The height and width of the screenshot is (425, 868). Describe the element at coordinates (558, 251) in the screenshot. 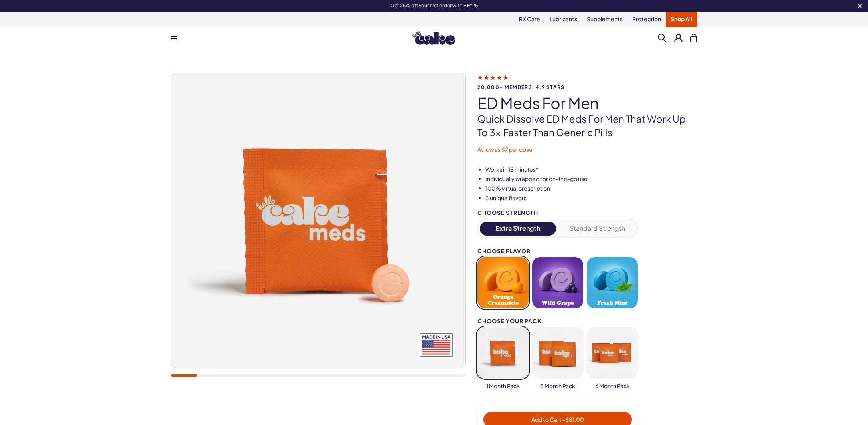

I see `div: Choose Flavor` at that location.